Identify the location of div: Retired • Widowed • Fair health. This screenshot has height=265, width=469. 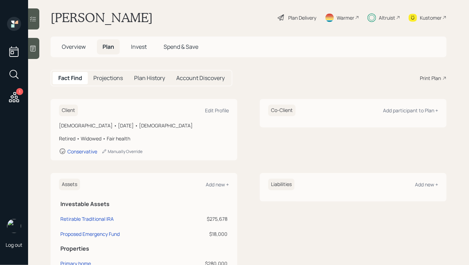
(144, 138).